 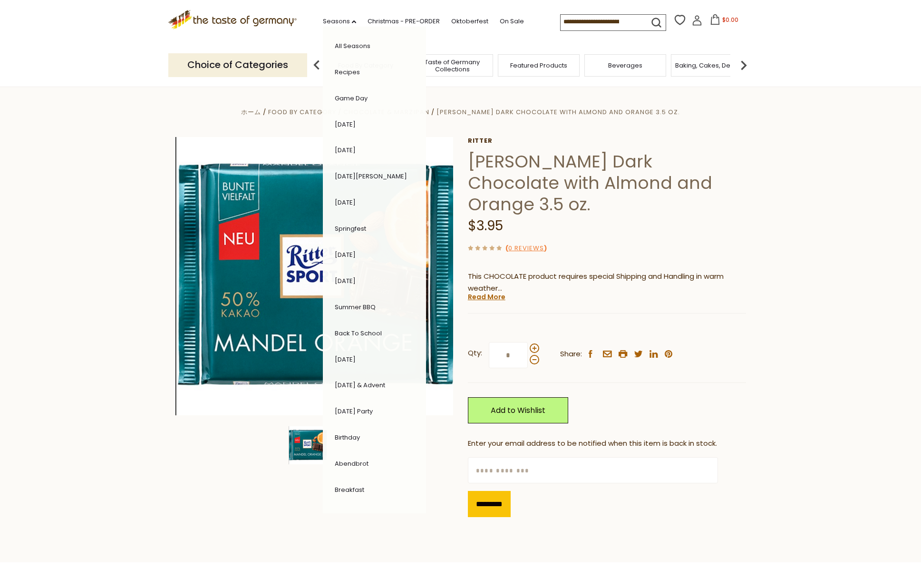 What do you see at coordinates (712, 65) in the screenshot?
I see `span: Baking, Cakes, Desserts` at bounding box center [712, 65].